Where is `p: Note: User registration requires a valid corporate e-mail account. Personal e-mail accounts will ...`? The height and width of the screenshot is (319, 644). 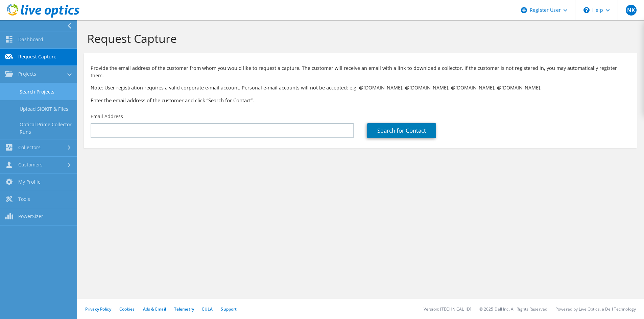
p: Note: User registration requires a valid corporate e-mail account. Personal e-mail accounts will ... is located at coordinates (360, 88).